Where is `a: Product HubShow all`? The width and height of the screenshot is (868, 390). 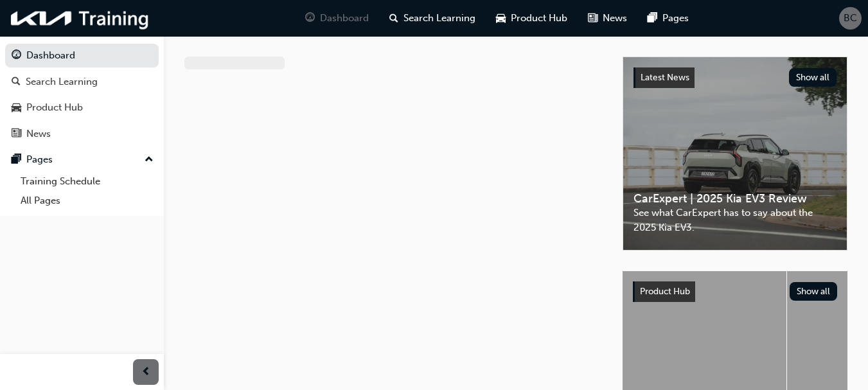 a: Product HubShow all is located at coordinates (735, 292).